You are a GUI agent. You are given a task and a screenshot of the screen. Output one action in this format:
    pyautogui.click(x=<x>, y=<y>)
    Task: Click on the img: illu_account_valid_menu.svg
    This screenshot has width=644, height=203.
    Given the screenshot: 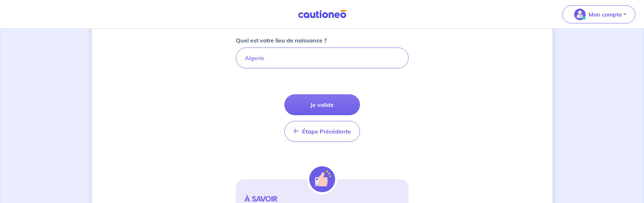 What is the action you would take?
    pyautogui.click(x=580, y=15)
    